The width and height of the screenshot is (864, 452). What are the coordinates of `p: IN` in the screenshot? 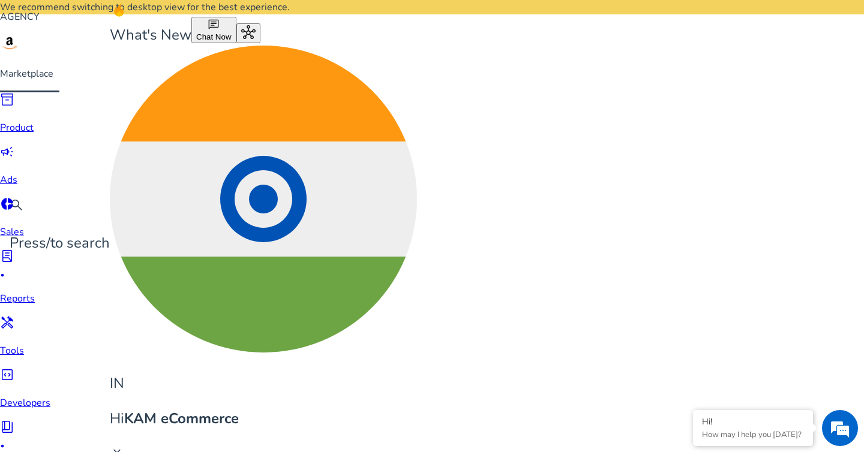 It's located at (263, 383).